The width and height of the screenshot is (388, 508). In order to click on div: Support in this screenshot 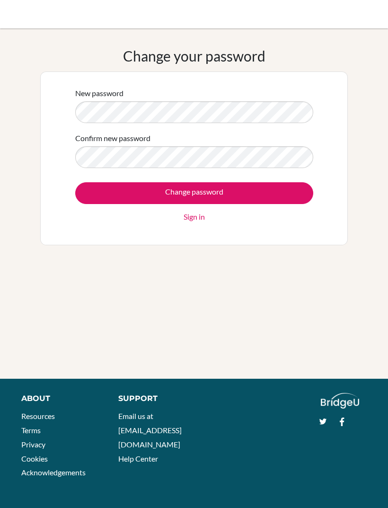, I will do `click(152, 399)`.